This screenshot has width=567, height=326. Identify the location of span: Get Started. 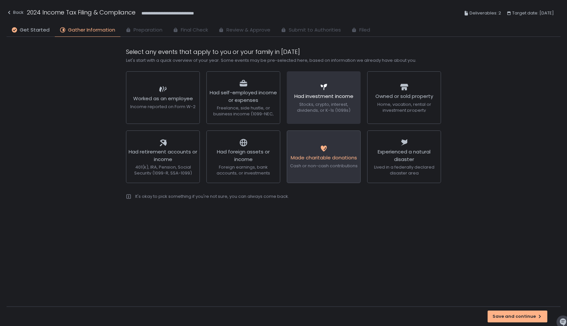
(34, 30).